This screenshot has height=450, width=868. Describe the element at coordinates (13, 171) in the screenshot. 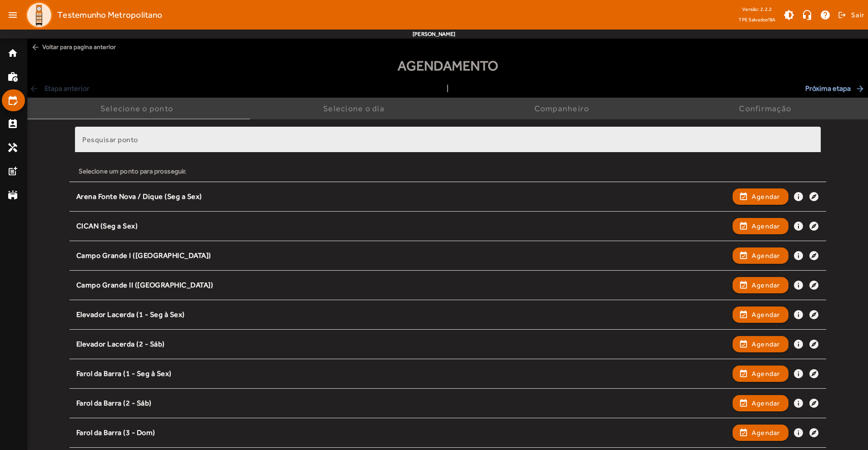

I see `mat-icon: post_add` at that location.